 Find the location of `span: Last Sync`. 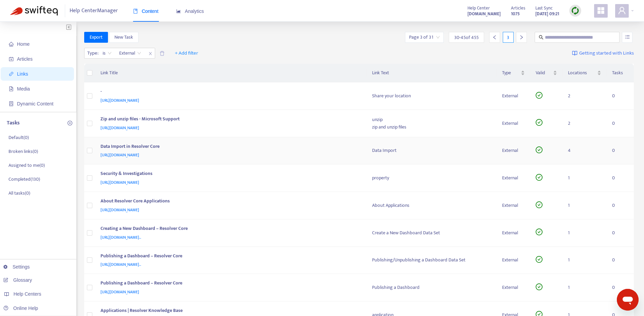

span: Last Sync is located at coordinates (544, 8).